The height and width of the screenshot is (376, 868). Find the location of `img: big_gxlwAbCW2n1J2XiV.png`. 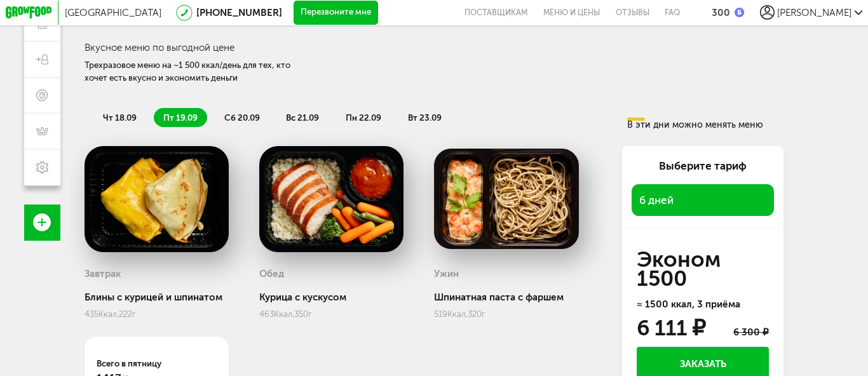

img: big_gxlwAbCW2n1J2XiV.png is located at coordinates (157, 199).